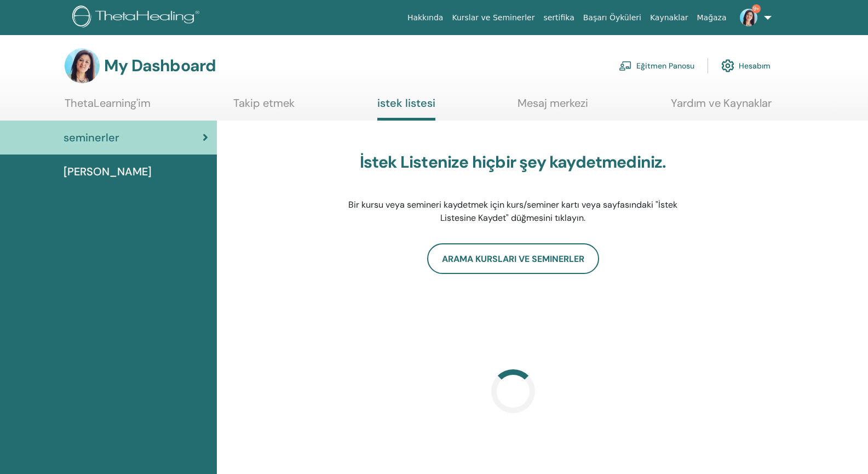  Describe the element at coordinates (553, 107) in the screenshot. I see `a: Mesaj merkezi` at that location.